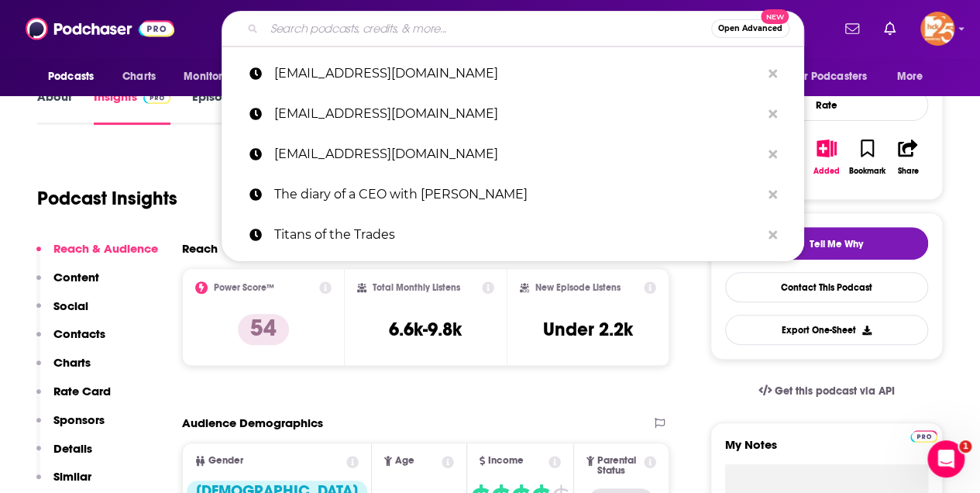  Describe the element at coordinates (82, 391) in the screenshot. I see `p: Rate Card` at that location.